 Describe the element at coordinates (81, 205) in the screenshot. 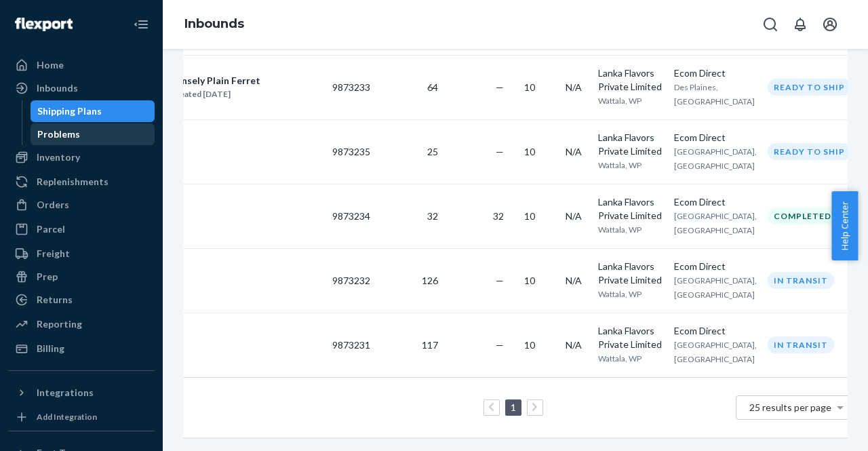

I see `a: Orders` at that location.